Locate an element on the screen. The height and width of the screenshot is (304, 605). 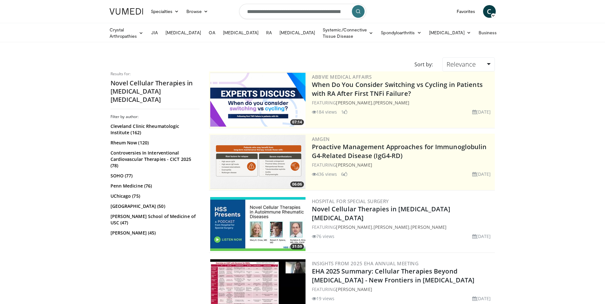
a: AbbVie Medical Affairs is located at coordinates (342, 77).